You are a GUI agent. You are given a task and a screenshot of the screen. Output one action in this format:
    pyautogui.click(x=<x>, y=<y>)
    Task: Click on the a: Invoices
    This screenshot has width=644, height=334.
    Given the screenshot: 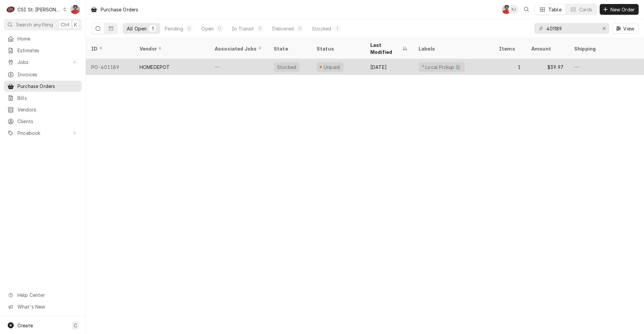 What is the action you would take?
    pyautogui.click(x=43, y=74)
    